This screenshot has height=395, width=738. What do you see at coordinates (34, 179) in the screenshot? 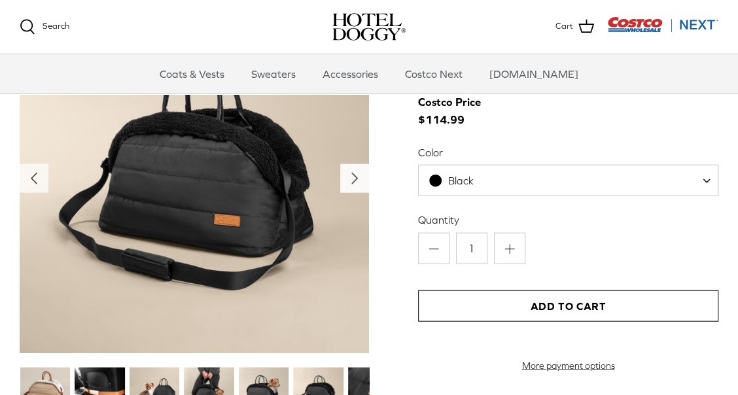
I see `button: Previous` at bounding box center [34, 179].